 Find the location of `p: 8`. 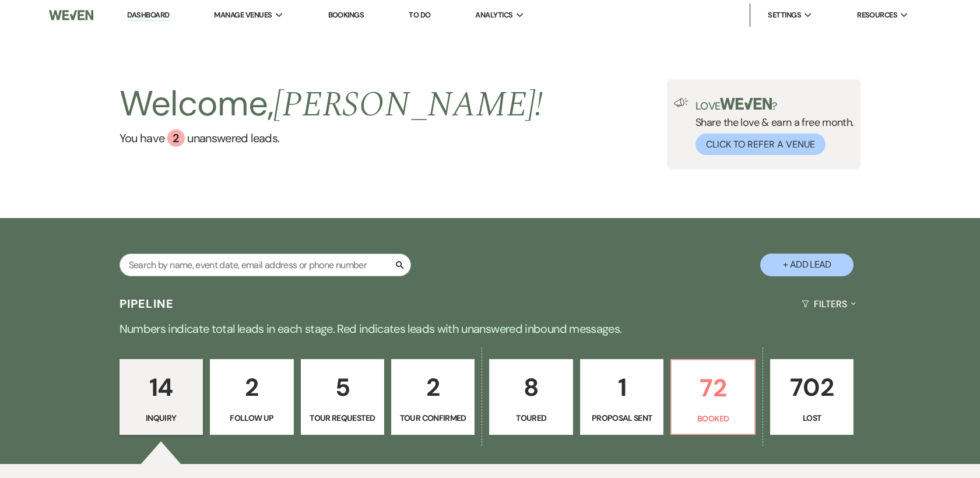

p: 8 is located at coordinates (531, 387).